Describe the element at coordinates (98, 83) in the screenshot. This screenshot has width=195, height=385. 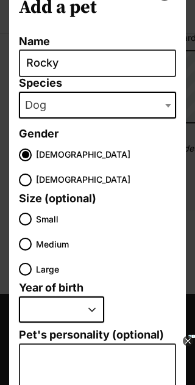
I see `label: Species` at that location.